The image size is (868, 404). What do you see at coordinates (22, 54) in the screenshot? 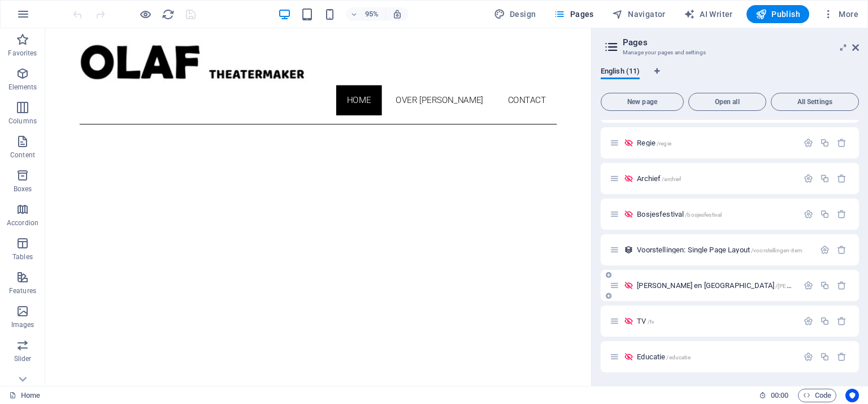
I see `p: Favorites` at bounding box center [22, 54].